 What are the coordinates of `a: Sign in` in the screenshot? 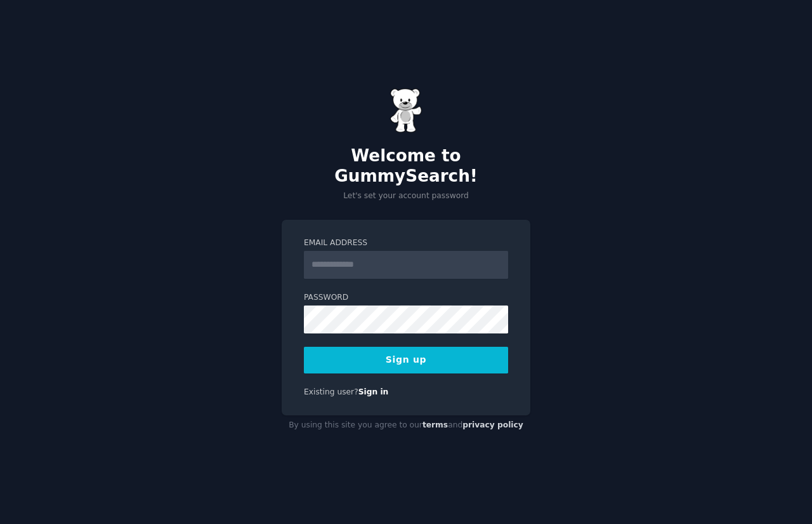 It's located at (374, 391).